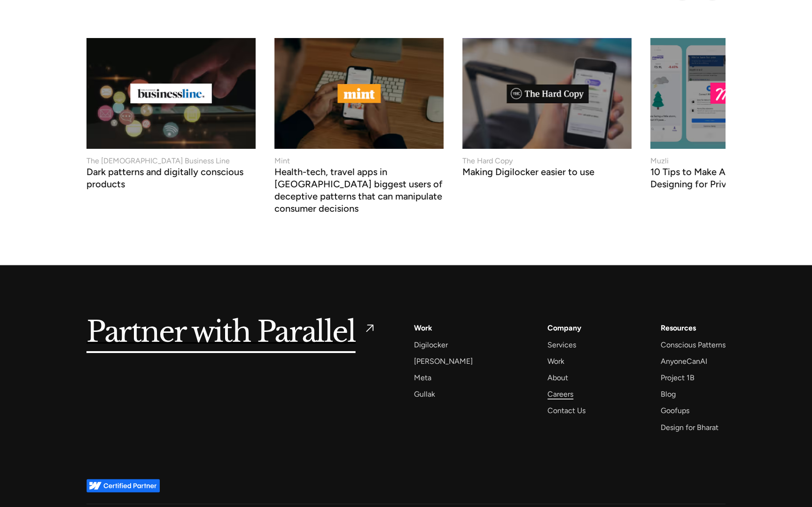  I want to click on div: Company, so click(565, 328).